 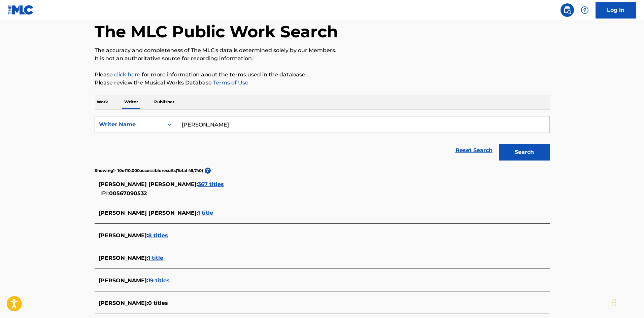 I want to click on span: IPI:, so click(x=105, y=193).